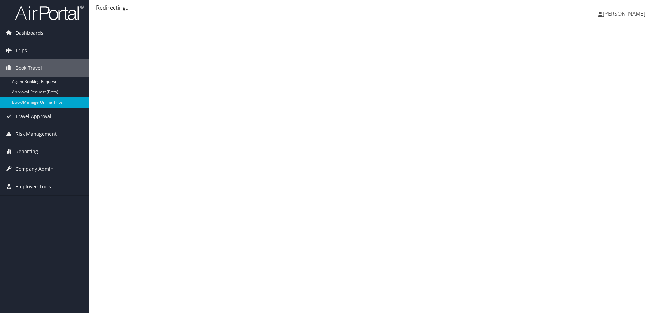  Describe the element at coordinates (33, 116) in the screenshot. I see `span: Travel Approval` at that location.